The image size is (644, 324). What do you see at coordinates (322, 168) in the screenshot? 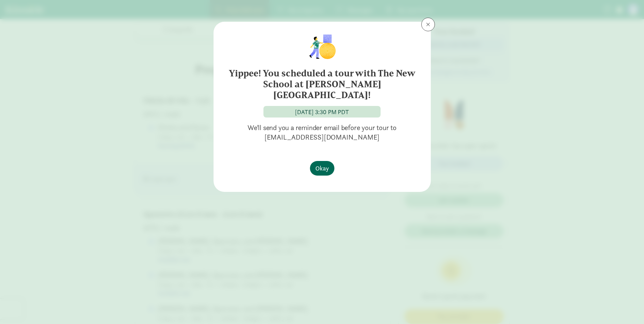
I see `button: Okay` at bounding box center [322, 168].